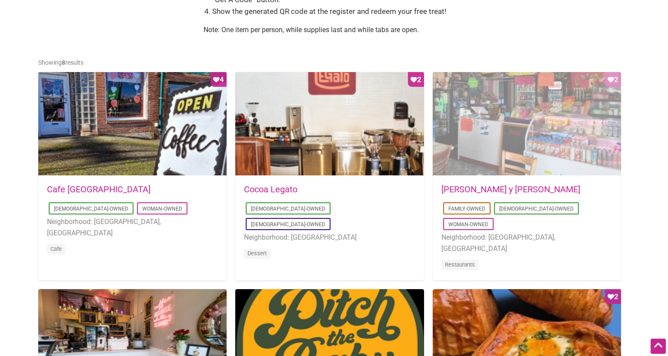 The width and height of the screenshot is (668, 356). I want to click on a: Cocoa Legato, so click(270, 189).